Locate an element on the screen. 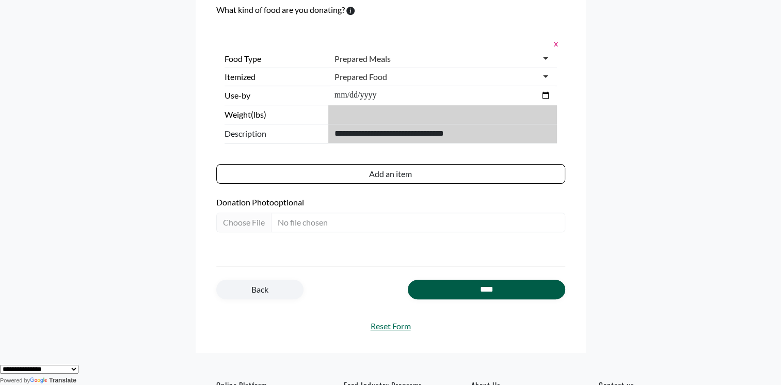 Image resolution: width=781 pixels, height=385 pixels. label: Use-by is located at coordinates (274, 95).